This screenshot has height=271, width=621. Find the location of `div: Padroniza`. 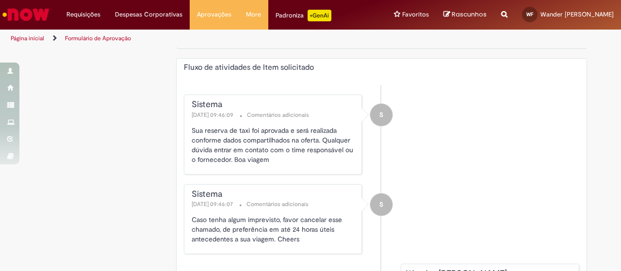

div: Padroniza is located at coordinates (303, 16).